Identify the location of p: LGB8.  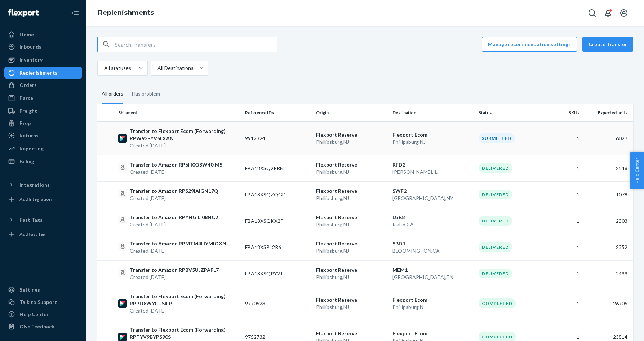
(433, 218).